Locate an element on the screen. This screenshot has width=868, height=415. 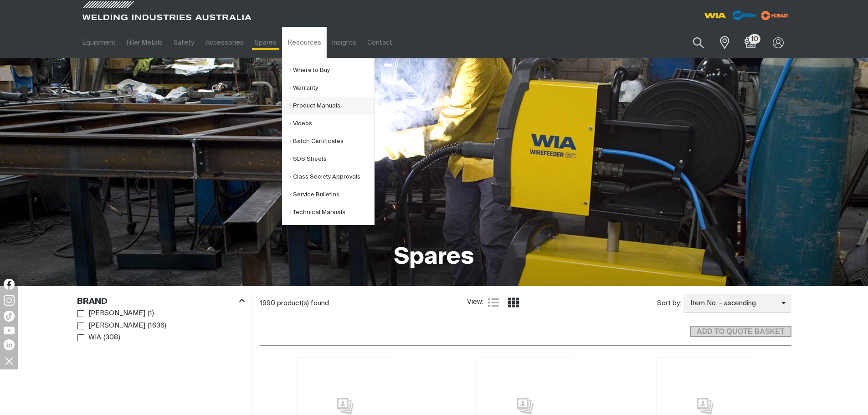
a: Where to Buy is located at coordinates (332, 70).